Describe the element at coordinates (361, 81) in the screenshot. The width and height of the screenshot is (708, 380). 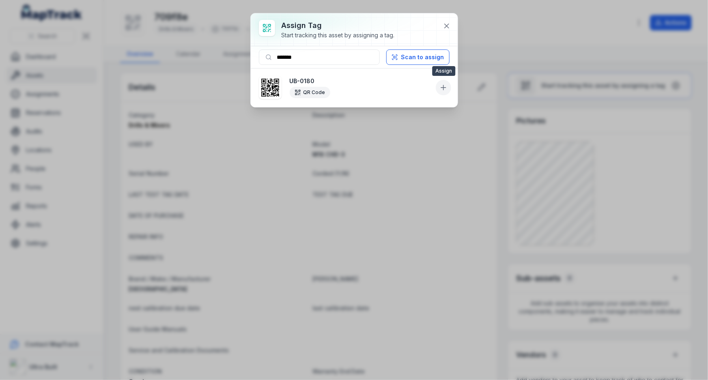
I see `strong: UB-0180` at that location.